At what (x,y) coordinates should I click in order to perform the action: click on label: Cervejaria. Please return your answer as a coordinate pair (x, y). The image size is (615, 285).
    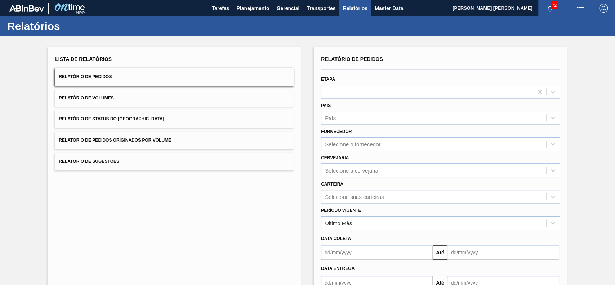
    Looking at the image, I should click on (335, 158).